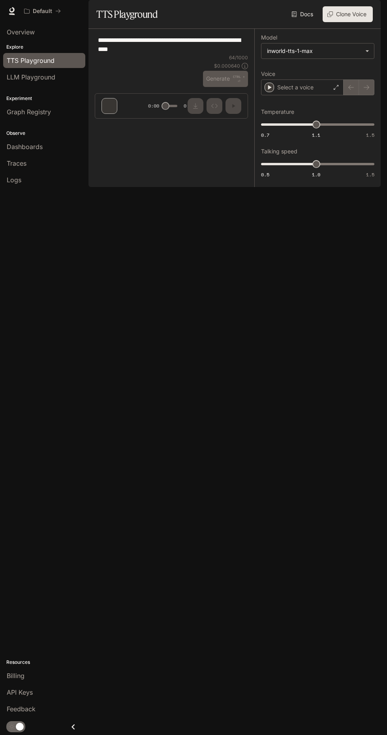 The width and height of the screenshot is (387, 735). I want to click on span: 0.7, so click(265, 135).